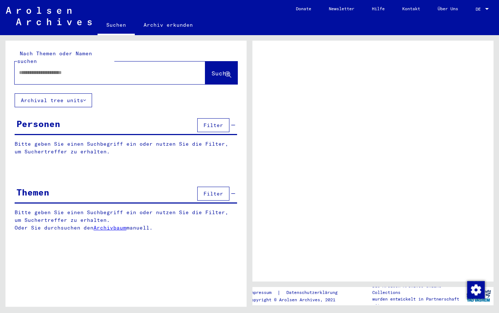  I want to click on p: Bitte geben Sie einen Suchbegriff ein oder nutzen Sie die Filter, um Suchertreffer zu erhalten., so click(126, 148).